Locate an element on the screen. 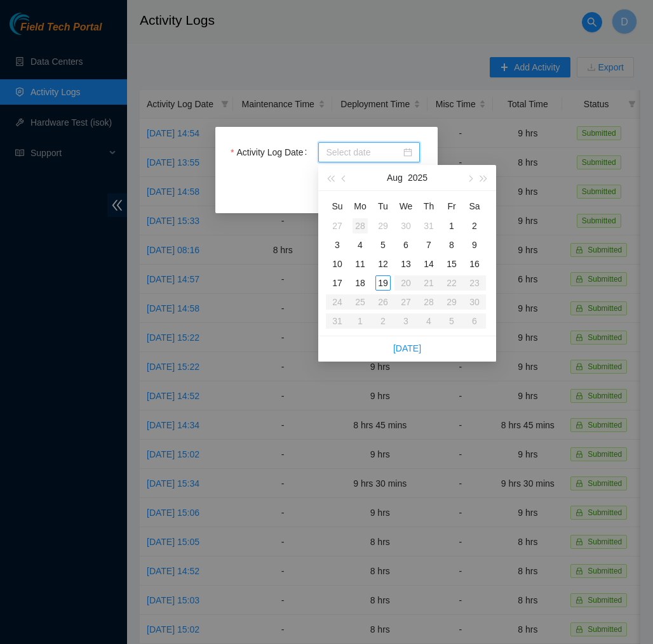 The height and width of the screenshot is (644, 653). th: Th is located at coordinates (429, 207).